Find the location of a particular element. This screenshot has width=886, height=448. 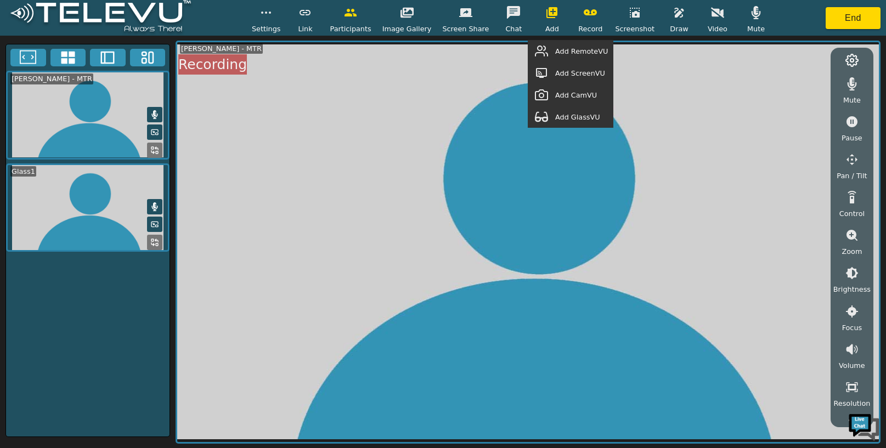

span: We're online! is located at coordinates (107, 194).